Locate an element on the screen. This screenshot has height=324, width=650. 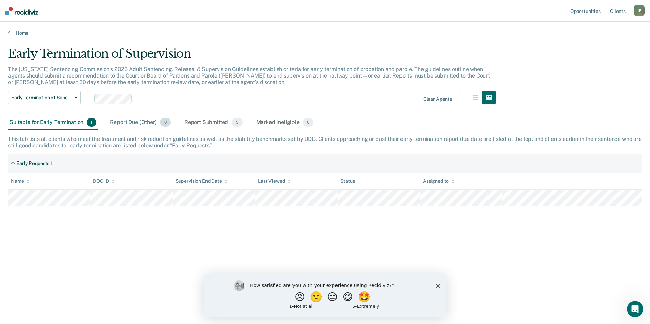
div: Last Viewed is located at coordinates (274, 181).